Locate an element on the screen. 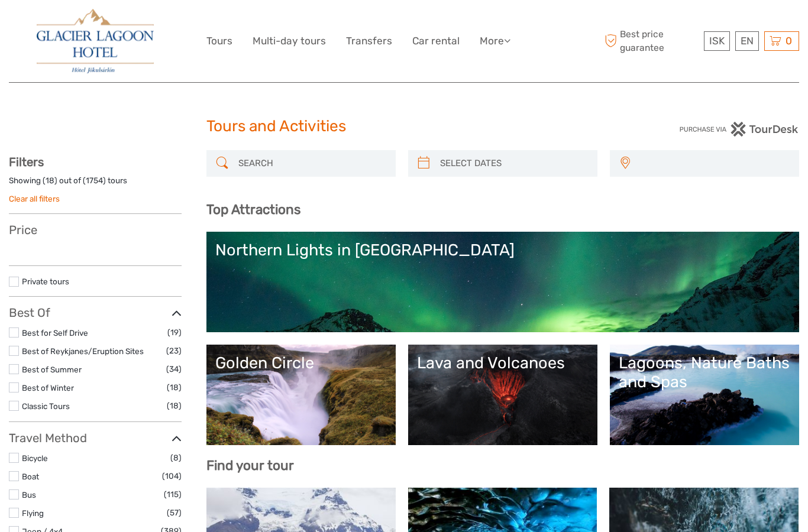 This screenshot has width=808, height=532. img: 2790-86ba44ba-e5e5-4a53-8ab7-28051417b7bc_logo_big.jpg is located at coordinates (95, 41).